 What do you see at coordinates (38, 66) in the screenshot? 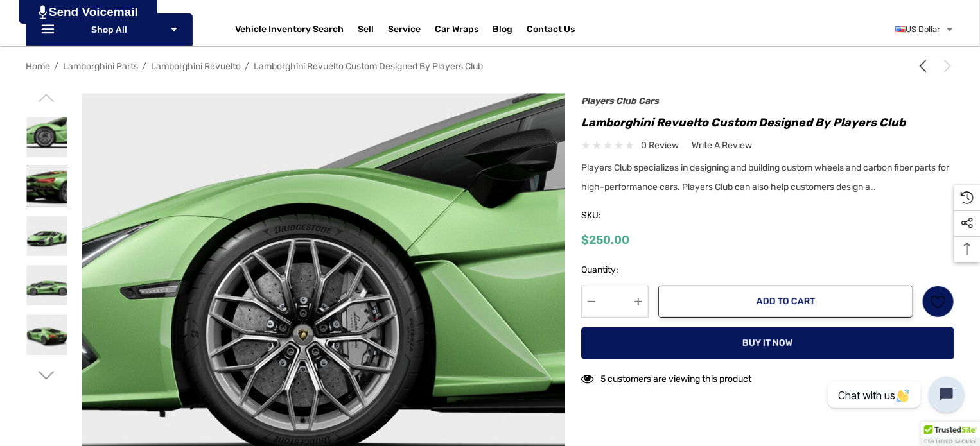
I see `a: Home` at bounding box center [38, 66].